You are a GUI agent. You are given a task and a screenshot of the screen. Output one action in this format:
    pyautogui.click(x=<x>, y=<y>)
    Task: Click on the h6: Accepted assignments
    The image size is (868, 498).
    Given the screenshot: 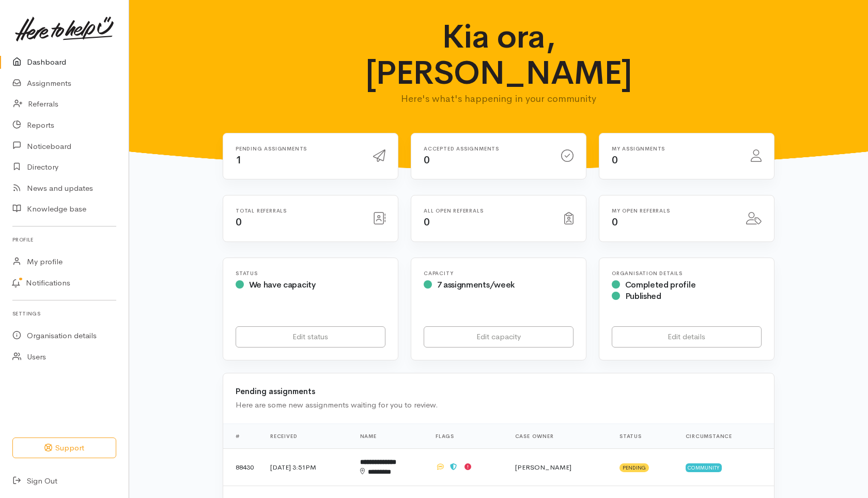 What is the action you would take?
    pyautogui.click(x=486, y=149)
    